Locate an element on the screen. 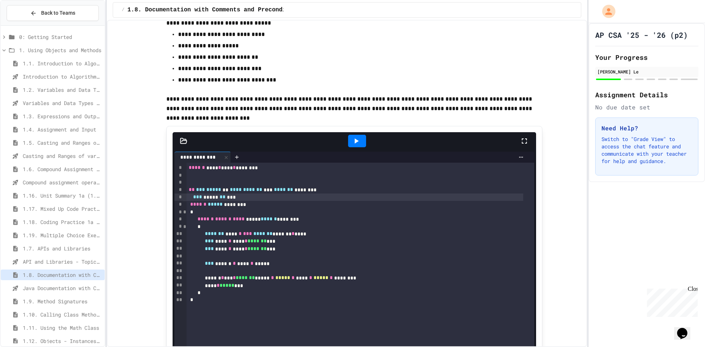 The height and width of the screenshot is (347, 705). span: Introduction to Algorithms, Programming, and Compilers is located at coordinates (62, 76).